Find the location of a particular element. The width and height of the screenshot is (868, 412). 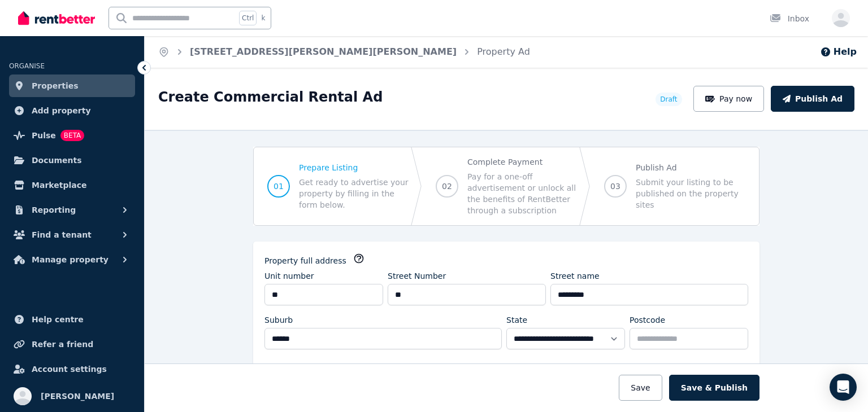

button: Publish Ad is located at coordinates (813, 99).